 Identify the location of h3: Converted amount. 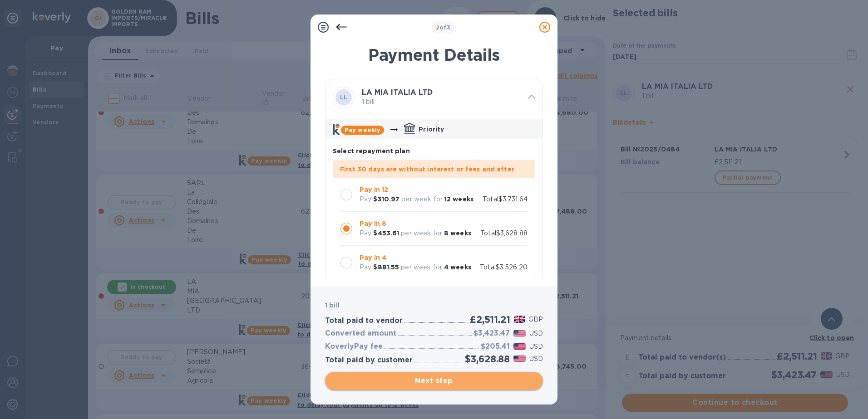
(361, 333).